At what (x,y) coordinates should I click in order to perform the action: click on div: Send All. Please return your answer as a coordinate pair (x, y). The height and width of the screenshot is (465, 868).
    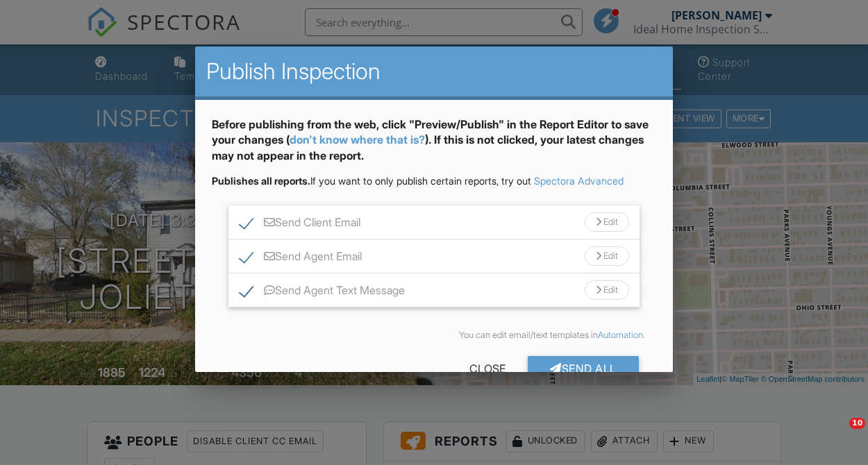
    Looking at the image, I should click on (584, 369).